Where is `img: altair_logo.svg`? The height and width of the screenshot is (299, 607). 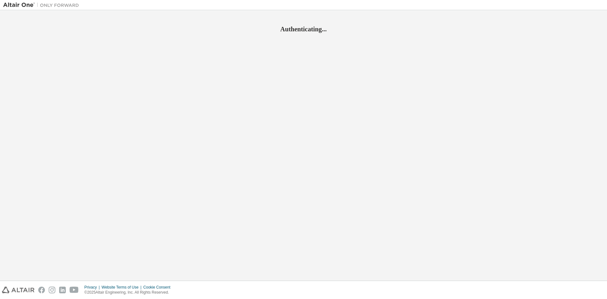
img: altair_logo.svg is located at coordinates (18, 290).